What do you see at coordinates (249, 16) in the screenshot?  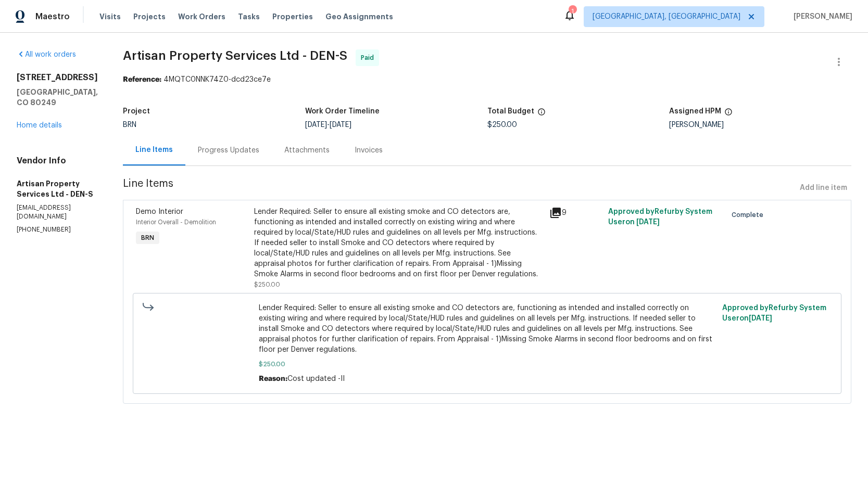 I see `span: Tasks` at bounding box center [249, 16].